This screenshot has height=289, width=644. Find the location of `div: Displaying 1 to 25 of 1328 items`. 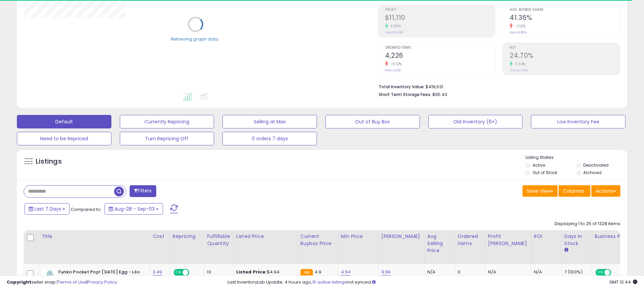

div: Displaying 1 to 25 of 1328 items is located at coordinates (587, 224).